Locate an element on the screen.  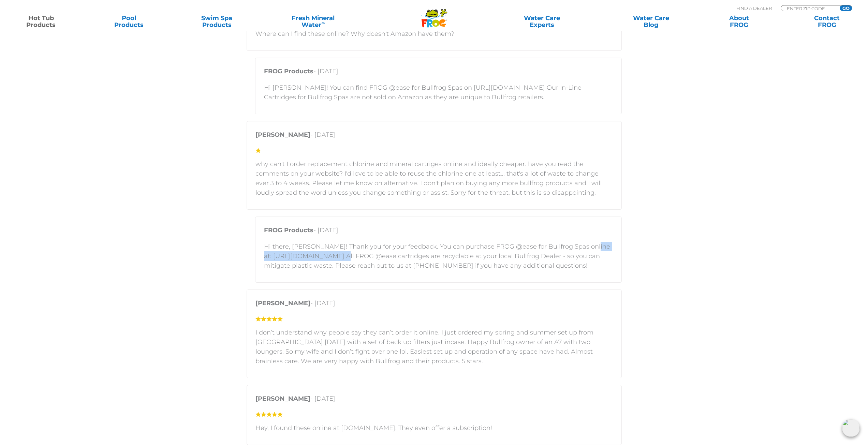
p: Where can I find these online? Why doesn't Amazon have them? is located at coordinates (434, 34).